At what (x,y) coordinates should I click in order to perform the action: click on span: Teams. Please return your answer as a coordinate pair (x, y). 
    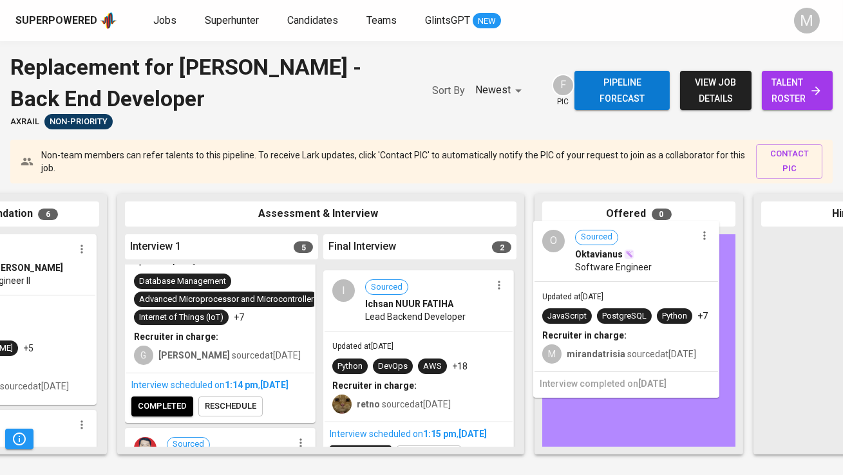
    Looking at the image, I should click on (381, 20).